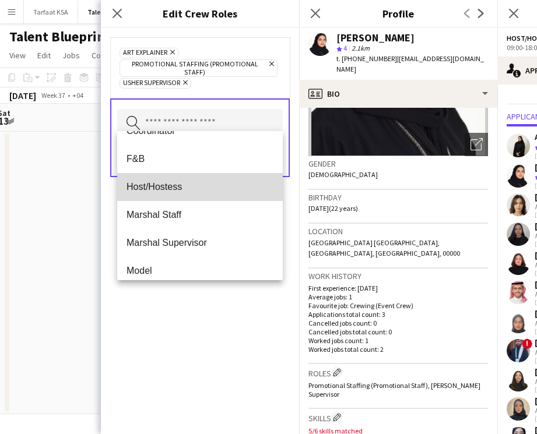 Image resolution: width=537 pixels, height=434 pixels. Describe the element at coordinates (44, 55) in the screenshot. I see `span: Edit` at that location.